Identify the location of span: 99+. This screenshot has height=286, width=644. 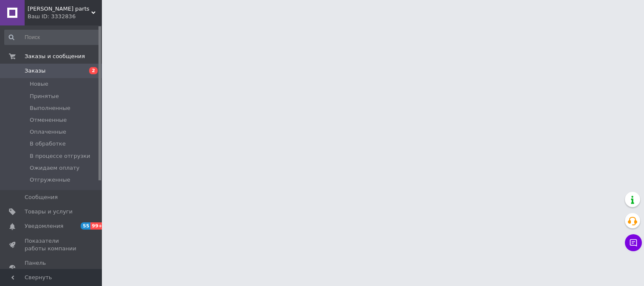
(97, 226).